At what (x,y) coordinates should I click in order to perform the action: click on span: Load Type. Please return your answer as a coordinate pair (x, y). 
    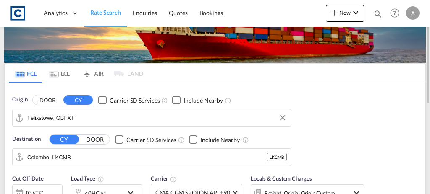
    Looking at the image, I should click on (87, 179).